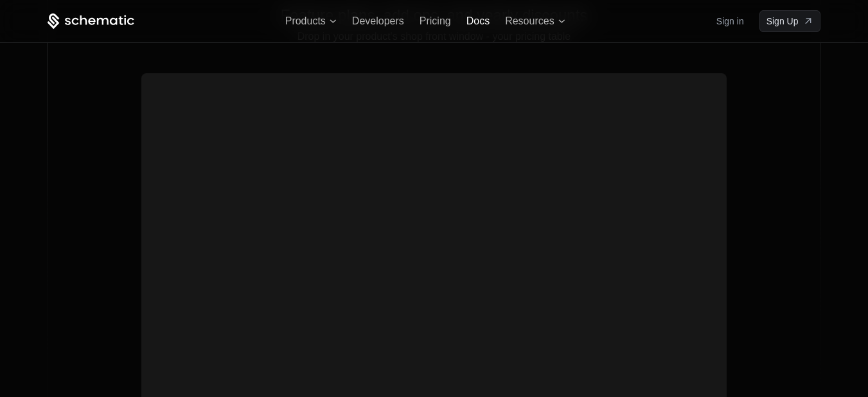  Describe the element at coordinates (377, 20) in the screenshot. I see `span: Developers` at that location.